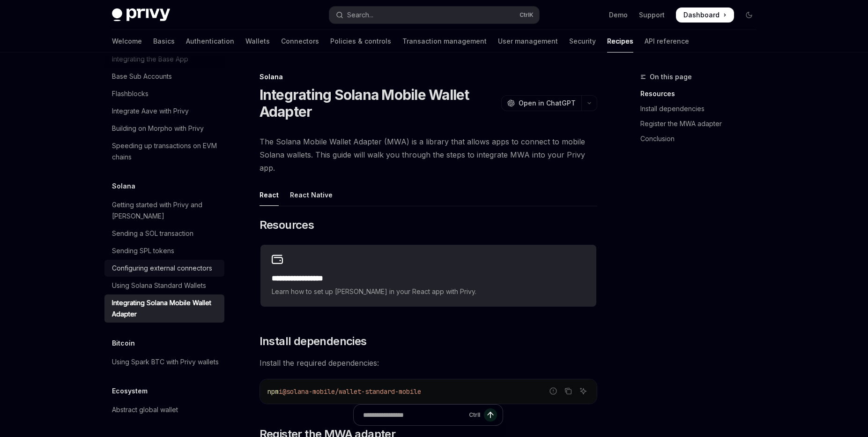 Image resolution: width=868 pixels, height=437 pixels. I want to click on h1: Integrating Solana Mobile Wallet Adapter, so click(379, 103).